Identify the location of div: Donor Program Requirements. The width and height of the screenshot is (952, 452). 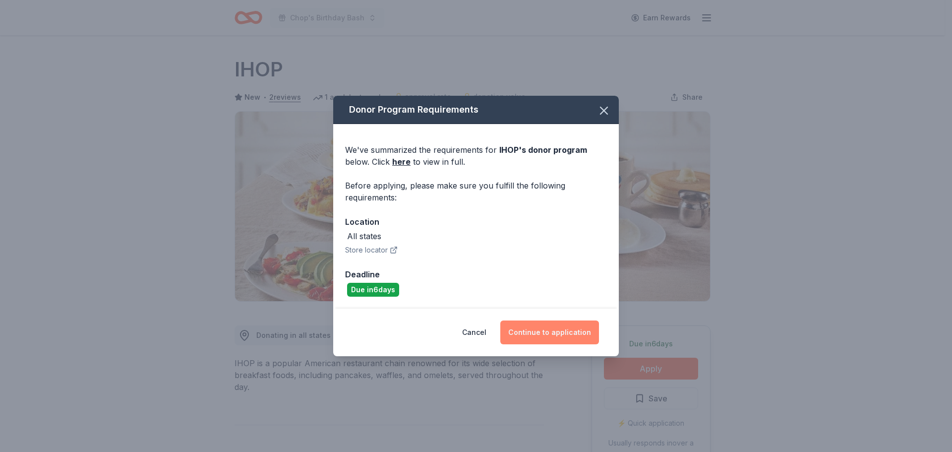
(476, 110).